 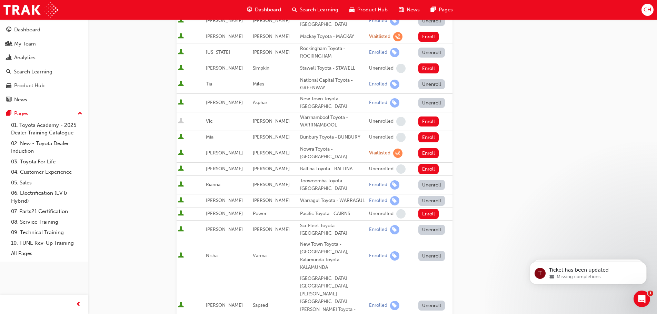 I want to click on span: Miles, so click(x=258, y=84).